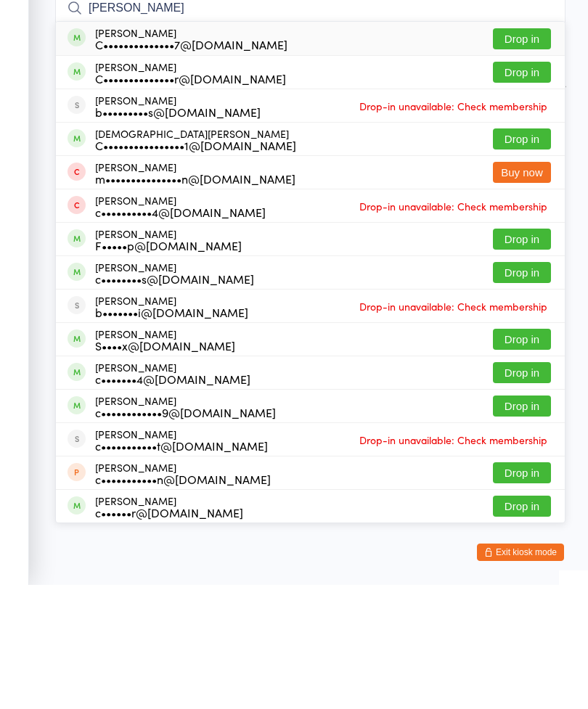 The image size is (588, 709). I want to click on span: Fitness Venue, so click(299, 73).